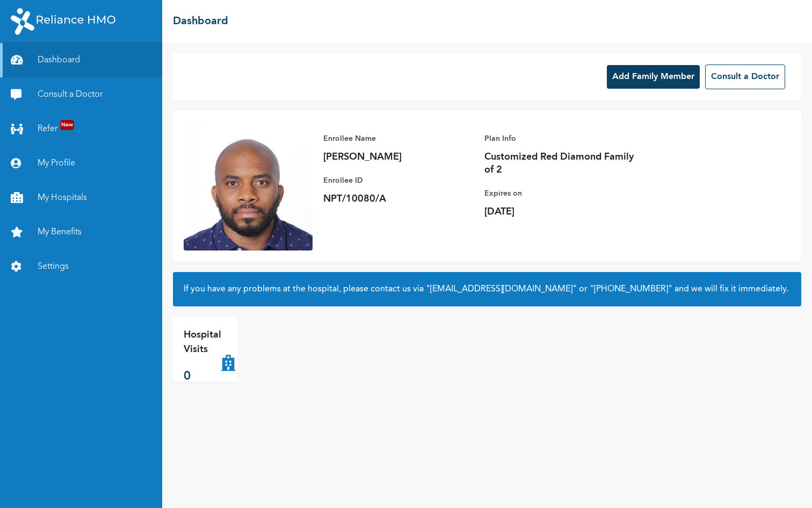  What do you see at coordinates (67, 125) in the screenshot?
I see `span: New` at bounding box center [67, 125].